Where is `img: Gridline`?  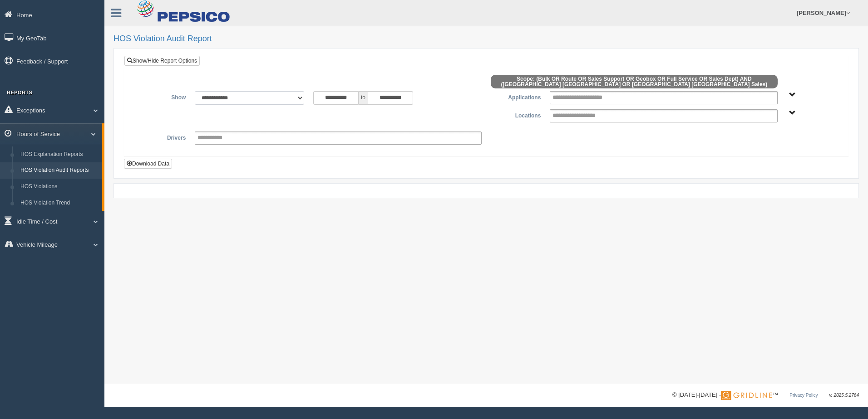
img: Gridline is located at coordinates (746, 395).